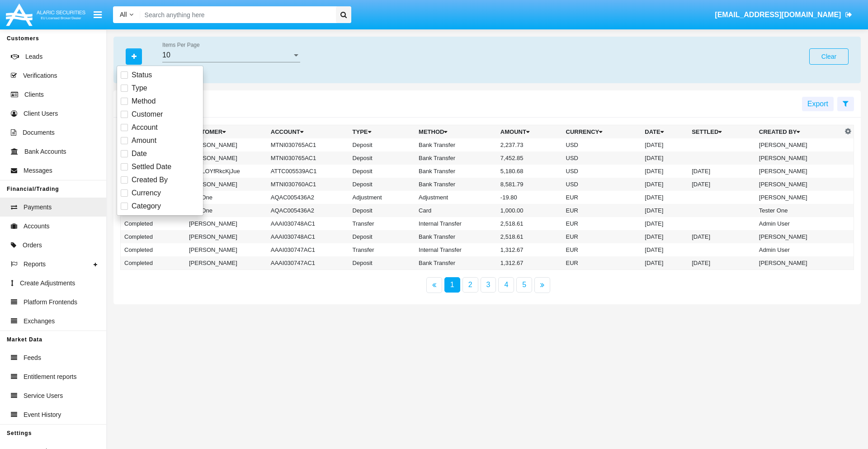 Image resolution: width=868 pixels, height=449 pixels. I want to click on span: Exchanges, so click(39, 321).